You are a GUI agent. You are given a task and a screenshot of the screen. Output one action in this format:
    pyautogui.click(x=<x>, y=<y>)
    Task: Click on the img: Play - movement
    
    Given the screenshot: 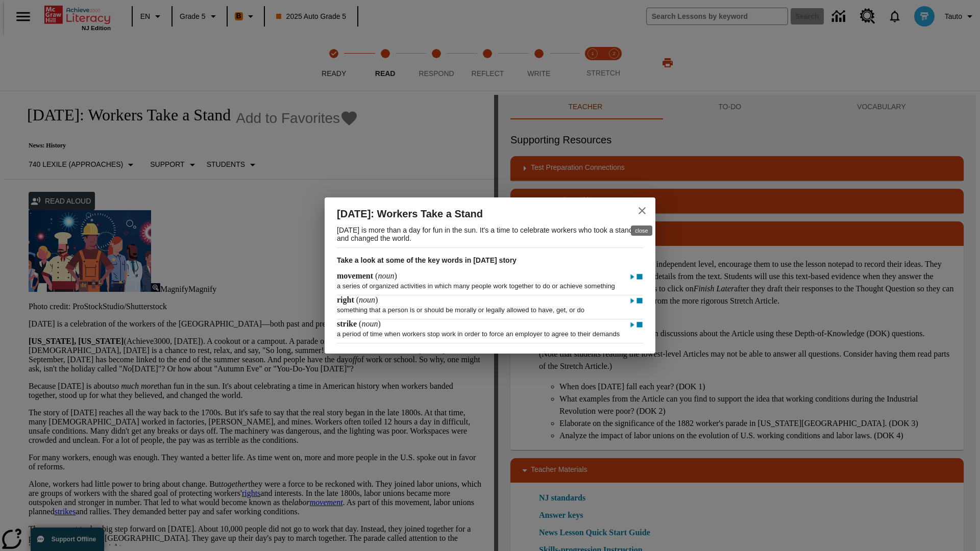 What is the action you would take?
    pyautogui.click(x=632, y=277)
    